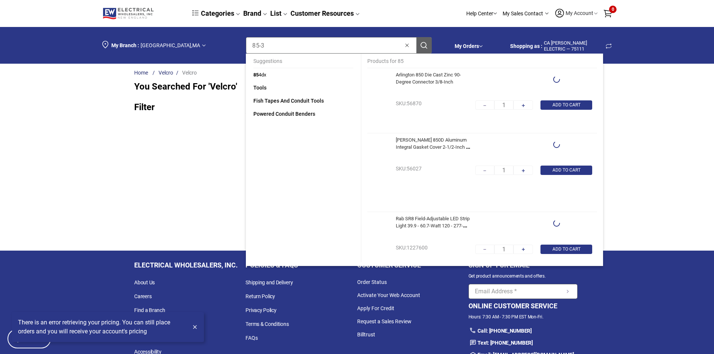 The image size is (714, 354). Describe the element at coordinates (190, 283) in the screenshot. I see `a: About Us` at that location.